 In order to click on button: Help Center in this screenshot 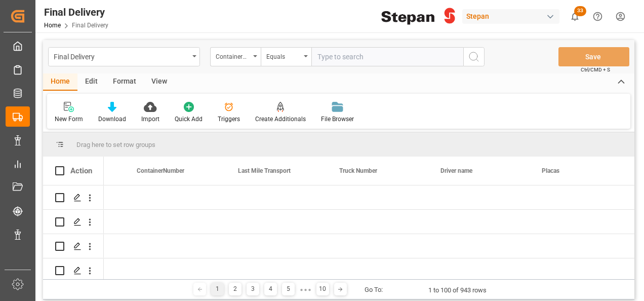, I will do `click(598, 16)`.